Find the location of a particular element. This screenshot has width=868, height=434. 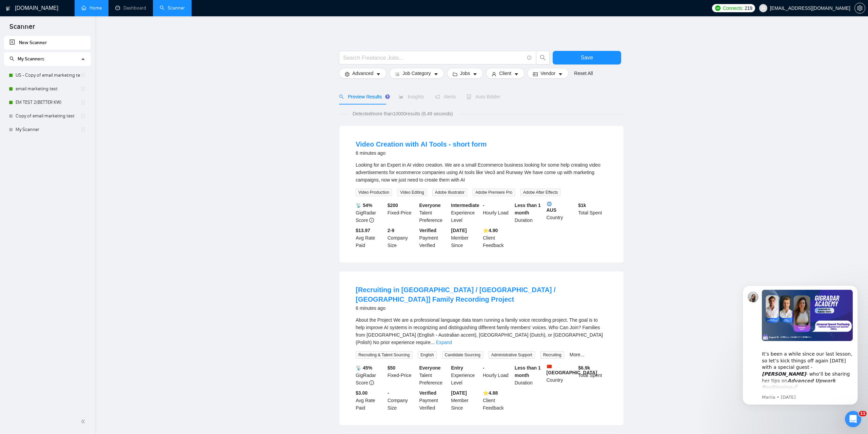

div: Tooltip anchor is located at coordinates (387, 96).